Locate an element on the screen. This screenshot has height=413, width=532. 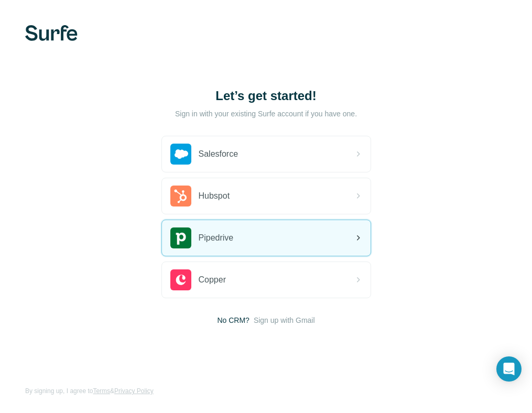
a: Terms is located at coordinates (101, 391).